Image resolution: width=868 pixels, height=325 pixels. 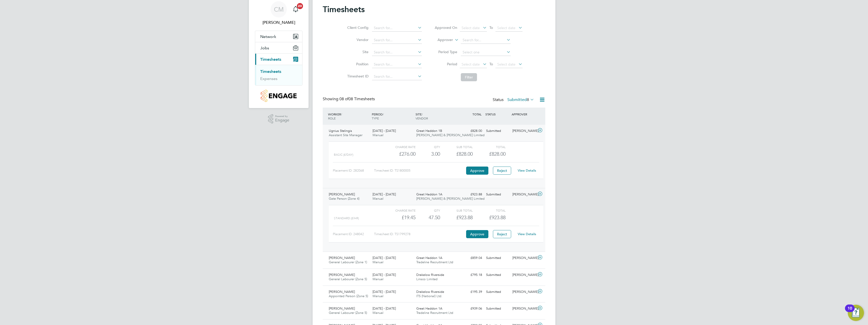 I want to click on span: Great Haddon 1B, so click(x=429, y=131).